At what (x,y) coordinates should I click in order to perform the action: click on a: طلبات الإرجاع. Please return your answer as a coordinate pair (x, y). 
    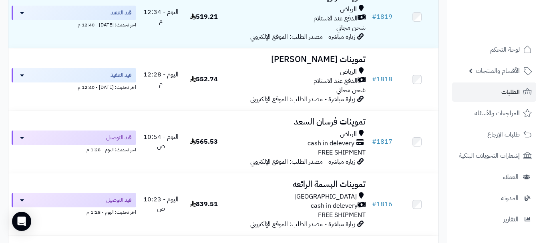
    Looking at the image, I should click on (494, 135).